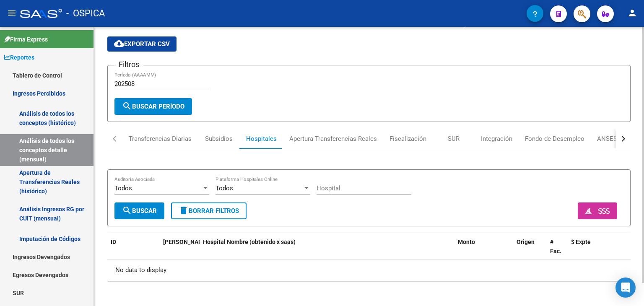  I want to click on mat-icon: cloud_download, so click(119, 43).